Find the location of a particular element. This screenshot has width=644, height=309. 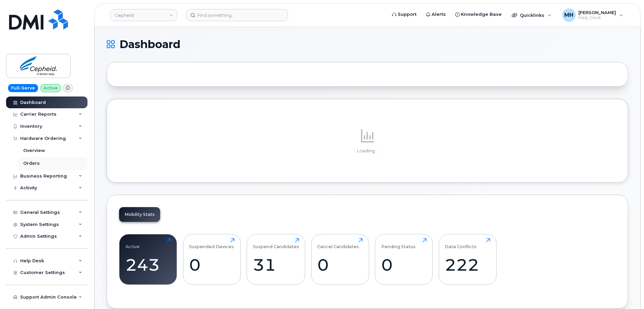

a: Suspended Devices0 is located at coordinates (211, 260).